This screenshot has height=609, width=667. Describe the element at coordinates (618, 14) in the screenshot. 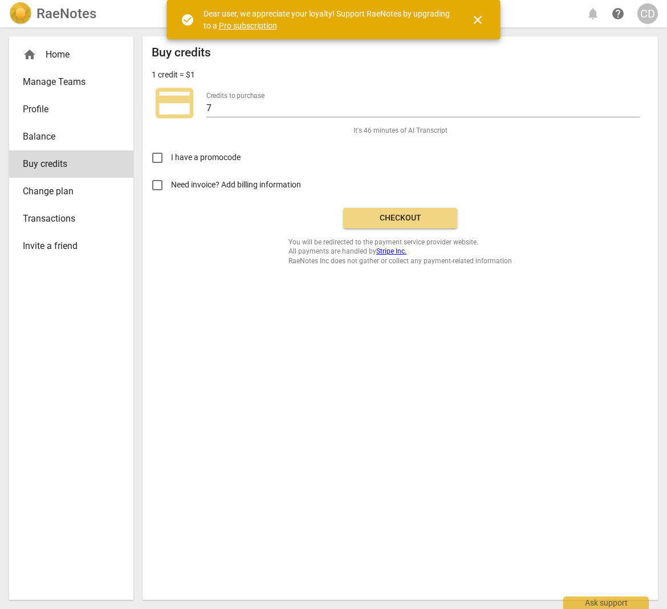

I see `a: Help` at that location.